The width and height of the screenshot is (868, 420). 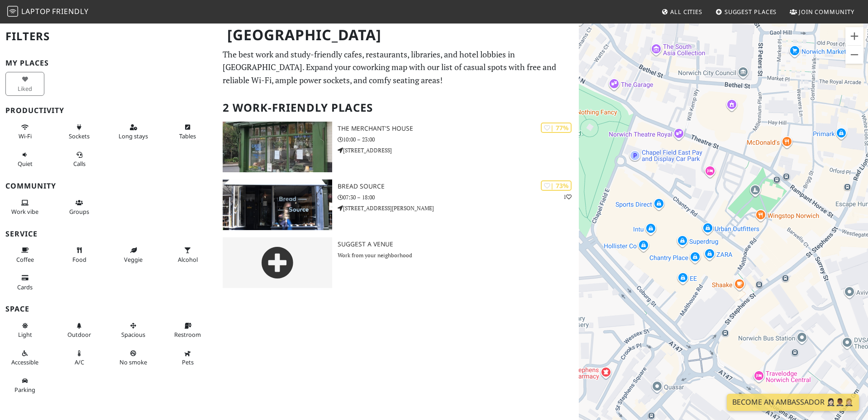 I want to click on img: gray-place-d2bdb4477600e061c01bd816cc0f2ef0cfcb1ca9e3ad78868dd16fb2af073a21.png, so click(x=278, y=262).